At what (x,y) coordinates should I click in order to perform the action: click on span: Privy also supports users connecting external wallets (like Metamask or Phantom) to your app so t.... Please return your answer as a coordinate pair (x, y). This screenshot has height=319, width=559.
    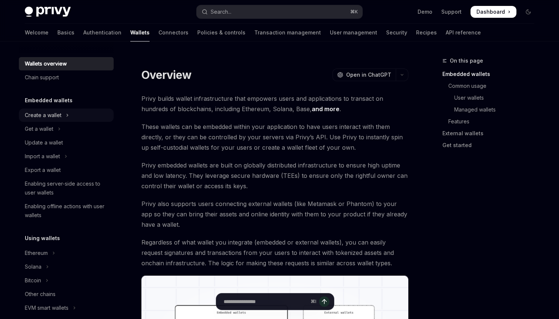
    Looking at the image, I should click on (275, 214).